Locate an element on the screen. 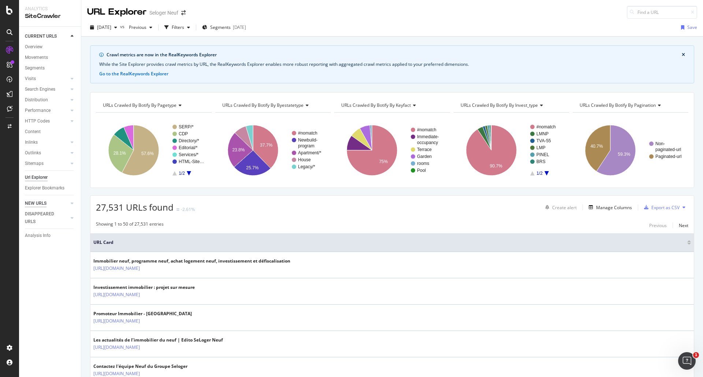 The image size is (703, 377). button: Save is located at coordinates (687, 27).